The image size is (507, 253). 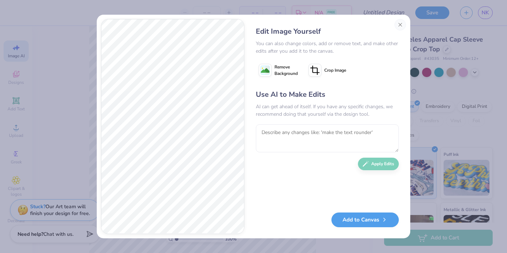 What do you see at coordinates (365, 220) in the screenshot?
I see `button: Add to Canvas` at bounding box center [365, 220].